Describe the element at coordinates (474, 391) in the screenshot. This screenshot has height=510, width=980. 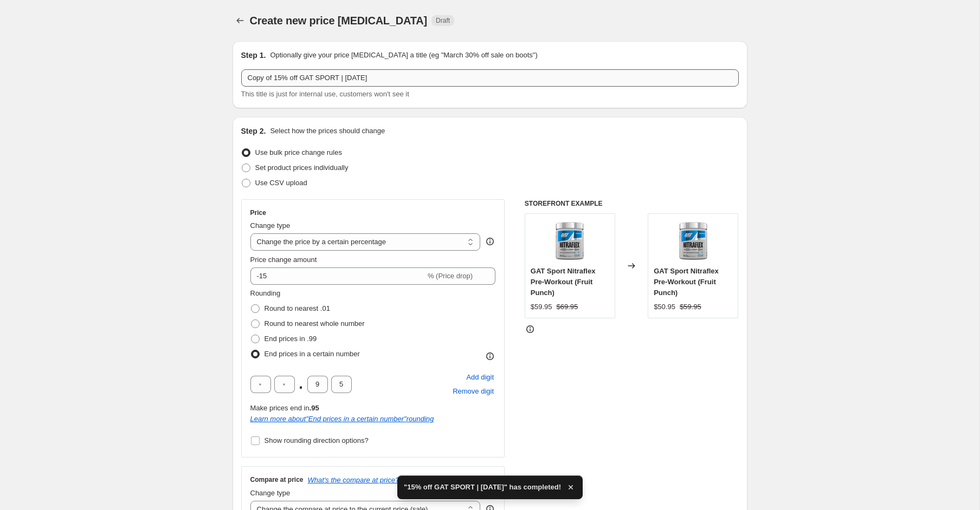
I see `span: Remove digit` at that location.